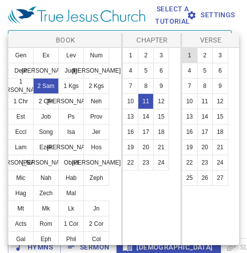 The image size is (247, 253). What do you see at coordinates (96, 132) in the screenshot?
I see `button: Jer` at bounding box center [96, 132].